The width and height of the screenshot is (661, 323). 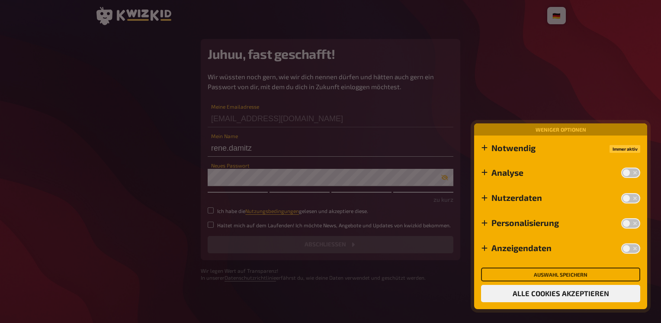 What do you see at coordinates (561, 197) in the screenshot?
I see `summary: Nutzerdaten` at bounding box center [561, 197].